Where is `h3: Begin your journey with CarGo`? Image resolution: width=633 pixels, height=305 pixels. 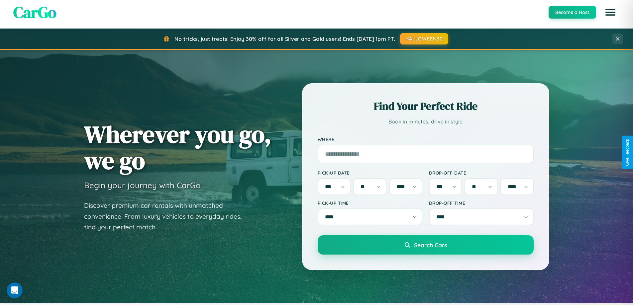
h3: Begin your journey with CarGo is located at coordinates (142, 185).